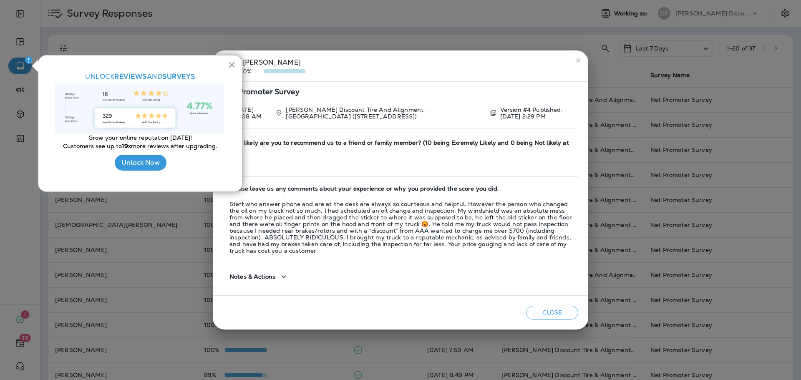  I want to click on span: Notes & Actions, so click(252, 277).